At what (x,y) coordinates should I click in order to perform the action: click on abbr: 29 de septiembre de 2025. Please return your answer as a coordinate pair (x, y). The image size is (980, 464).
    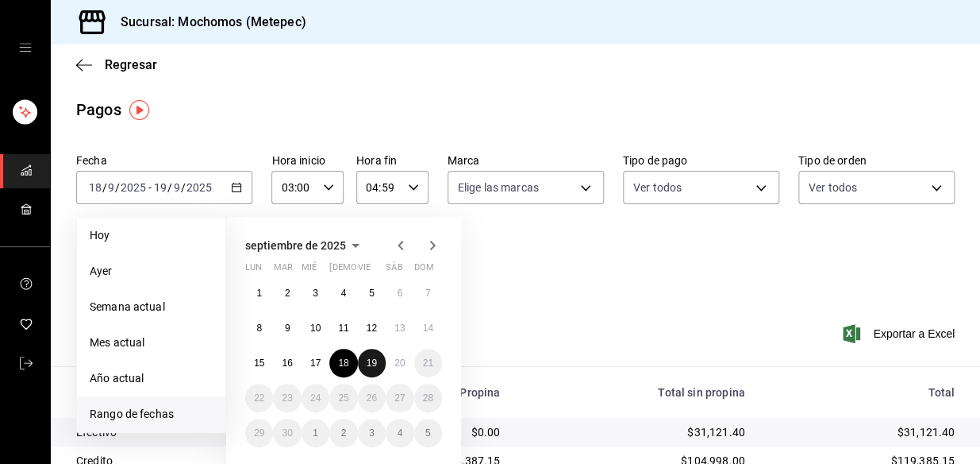
    Looking at the image, I should click on (259, 433).